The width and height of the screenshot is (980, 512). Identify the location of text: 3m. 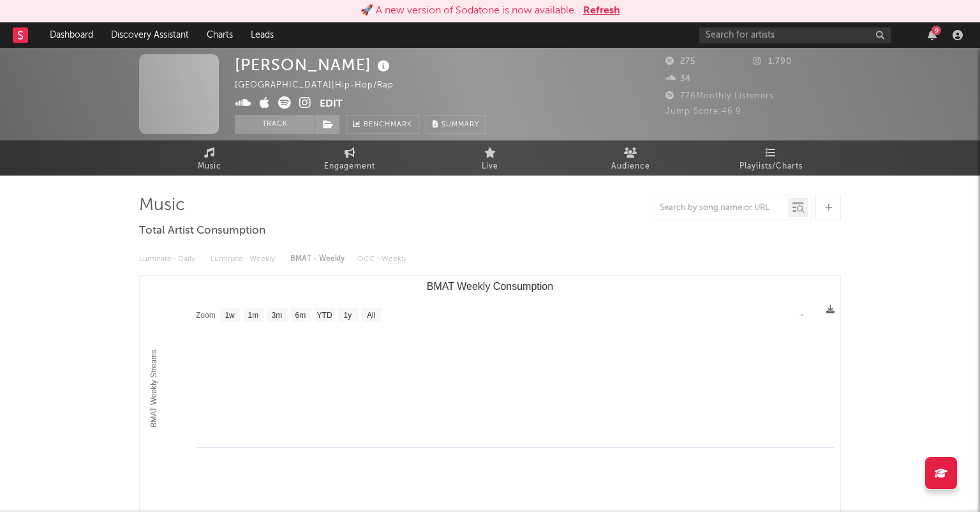
(277, 315).